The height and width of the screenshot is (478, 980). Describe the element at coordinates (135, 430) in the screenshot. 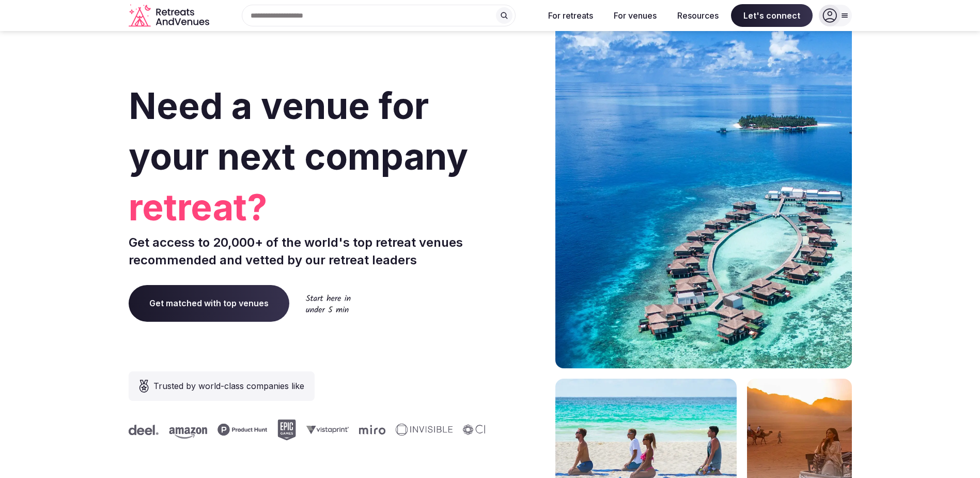

I see `svg: Deel company logo` at that location.